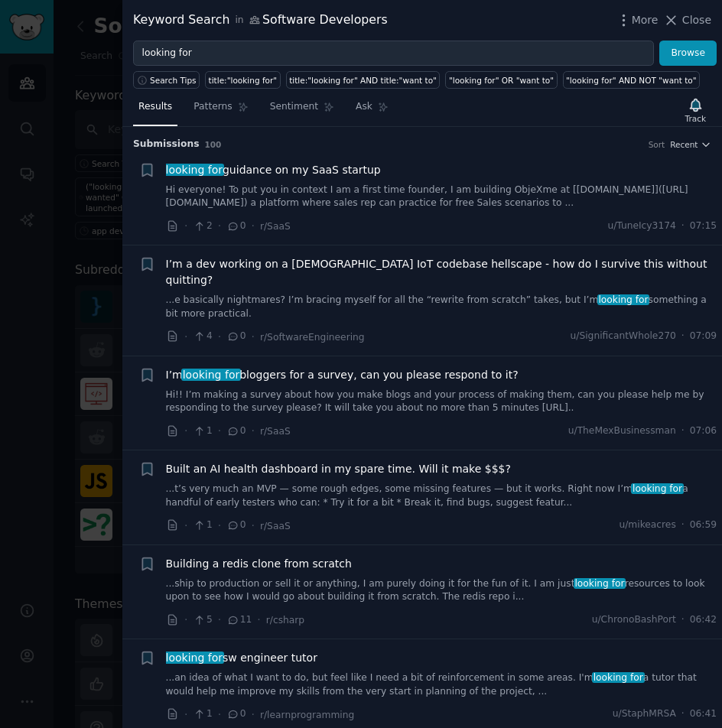  Describe the element at coordinates (156, 107) in the screenshot. I see `span: Results` at that location.